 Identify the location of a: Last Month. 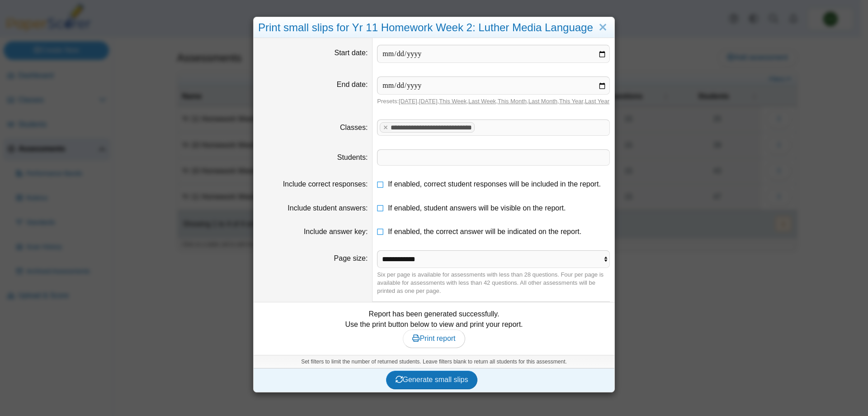
(543, 101).